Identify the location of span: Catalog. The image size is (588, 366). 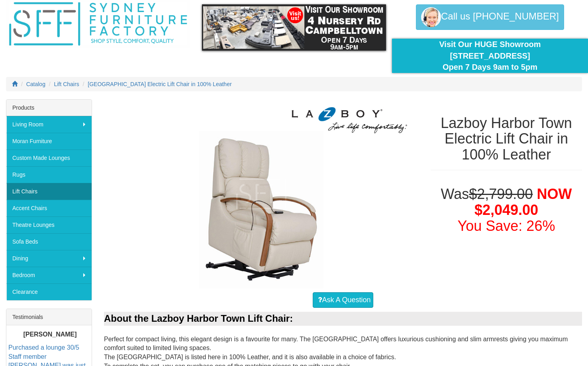
(36, 84).